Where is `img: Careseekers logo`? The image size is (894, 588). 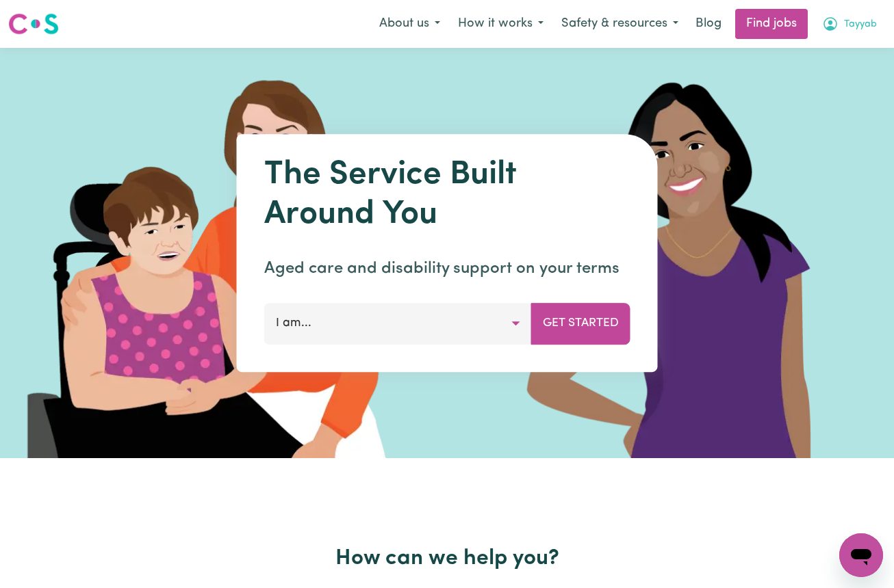
img: Careseekers logo is located at coordinates (34, 24).